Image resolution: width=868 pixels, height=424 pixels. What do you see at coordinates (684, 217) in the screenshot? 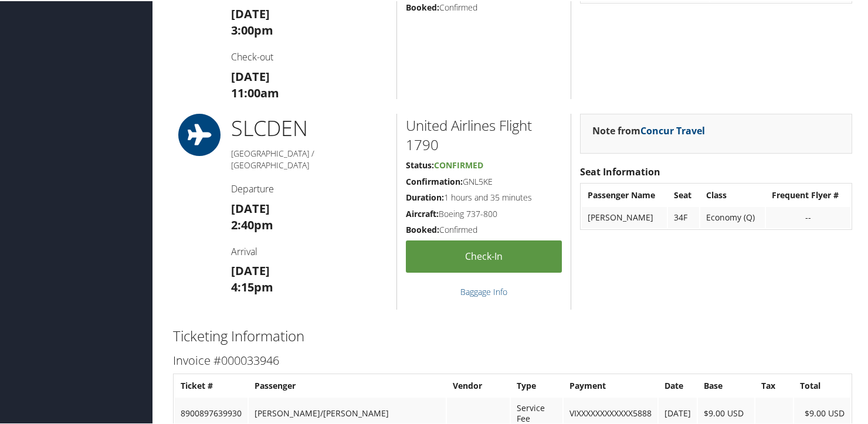
I see `td: 34F` at bounding box center [684, 217].